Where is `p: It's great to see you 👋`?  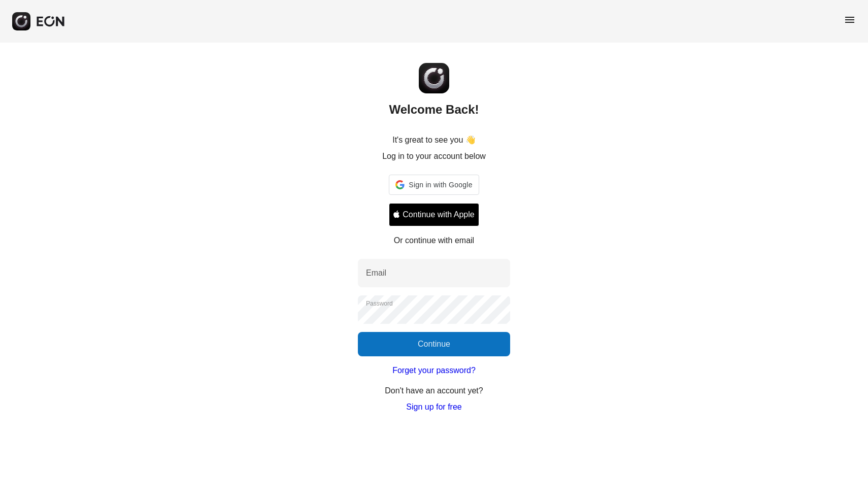 p: It's great to see you 👋 is located at coordinates (434, 140).